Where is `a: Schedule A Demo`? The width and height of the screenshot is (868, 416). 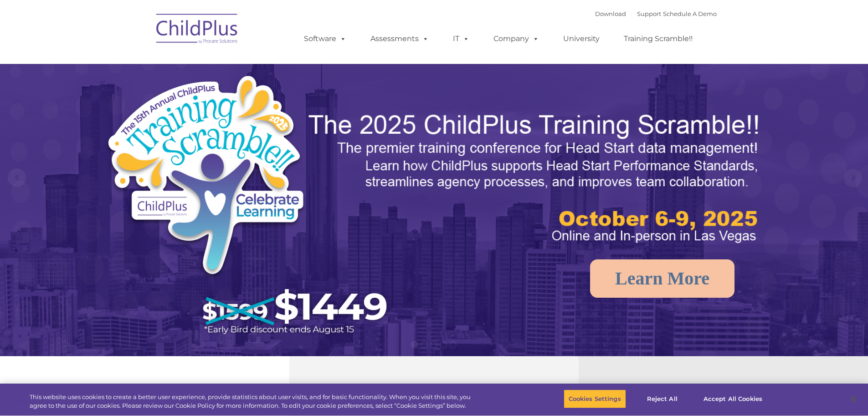
a: Schedule A Demo is located at coordinates (690, 14).